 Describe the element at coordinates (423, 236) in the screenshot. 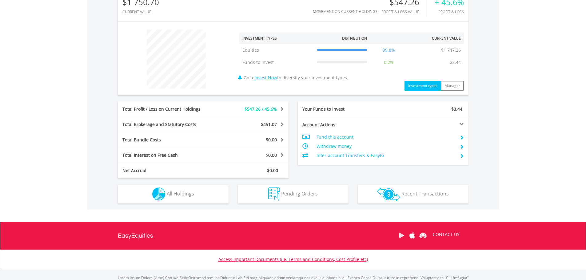

I see `a: Huawei` at that location.